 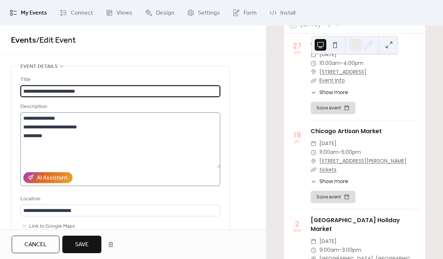 What do you see at coordinates (82, 244) in the screenshot?
I see `button: Save` at bounding box center [82, 244].